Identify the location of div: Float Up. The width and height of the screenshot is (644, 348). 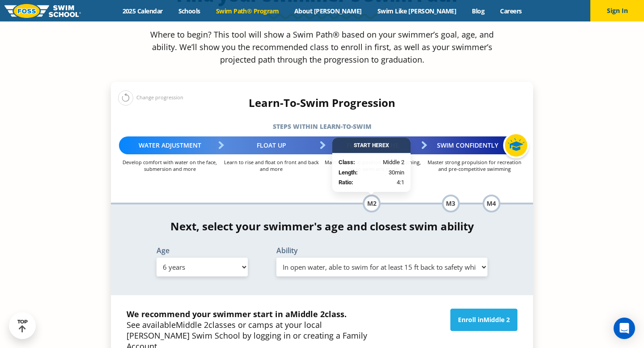
(271, 146).